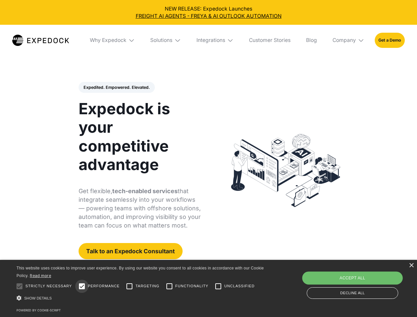 This screenshot has height=317, width=417. I want to click on p: Get flexible, that integrate seamlessly into your workflows — powering teams with offshore soluti..., so click(140, 208).